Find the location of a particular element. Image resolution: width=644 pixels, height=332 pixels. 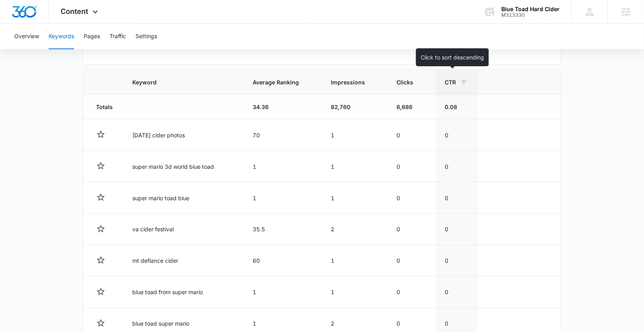

span: Keyword is located at coordinates (177, 82).